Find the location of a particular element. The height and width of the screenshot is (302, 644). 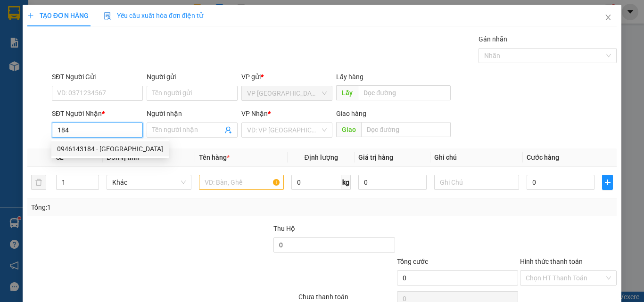

label: Hình thức thanh toán is located at coordinates (551, 261).